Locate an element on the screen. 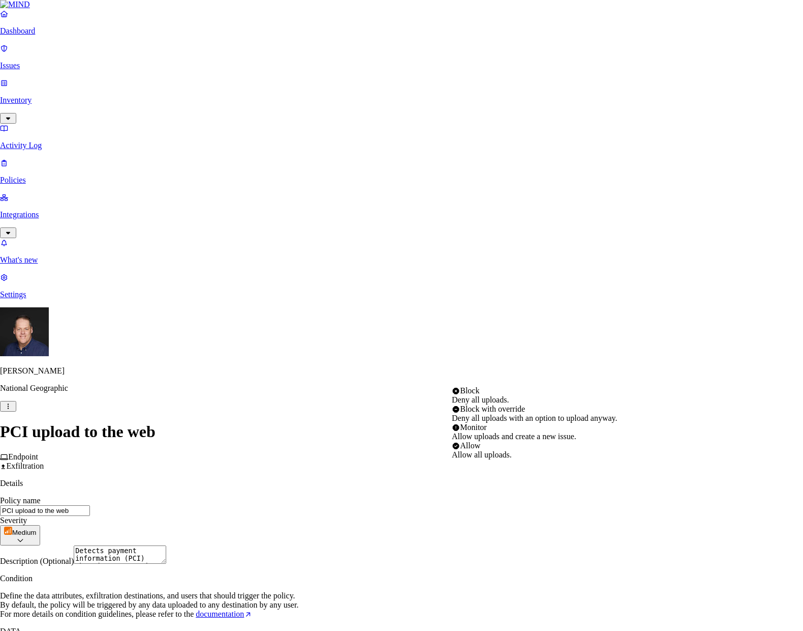 This screenshot has width=803, height=631. span: Allow is located at coordinates (470, 445).